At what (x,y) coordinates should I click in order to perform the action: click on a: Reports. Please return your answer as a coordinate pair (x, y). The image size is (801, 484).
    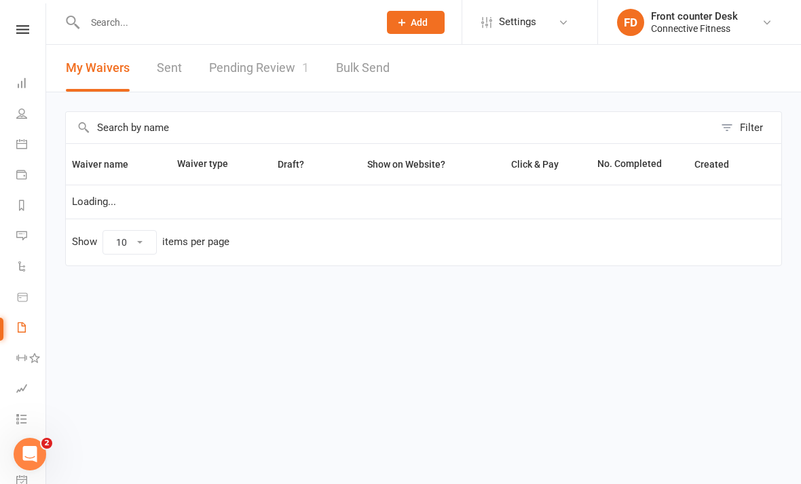
    Looking at the image, I should click on (31, 206).